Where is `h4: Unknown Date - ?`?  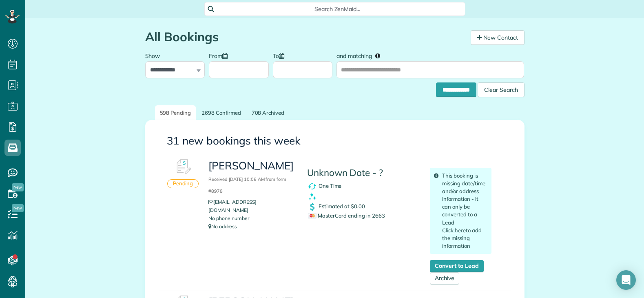
h4: Unknown Date - ? is located at coordinates (363, 173).